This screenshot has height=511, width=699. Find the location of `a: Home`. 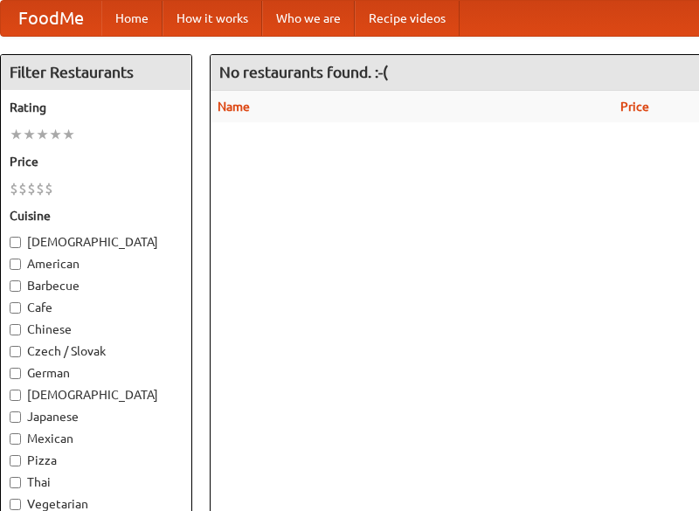

a: Home is located at coordinates (132, 18).